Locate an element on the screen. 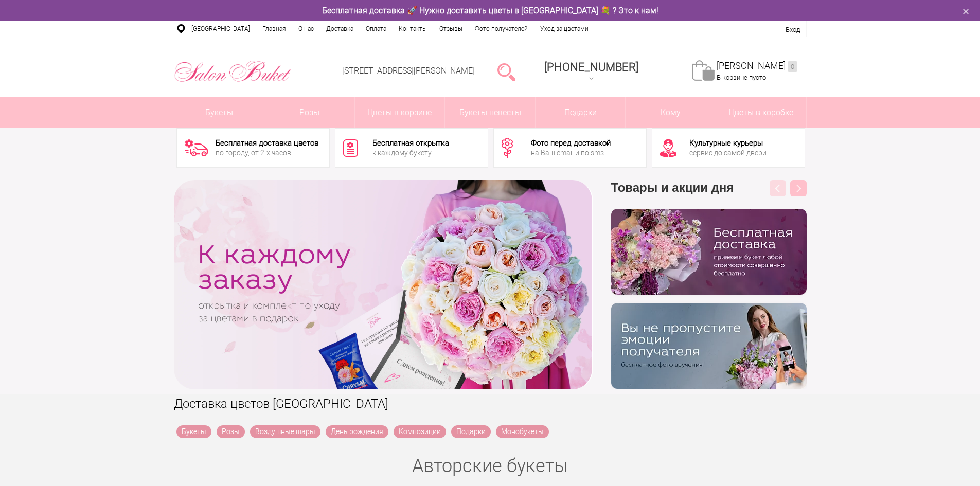  a: Оплата is located at coordinates (376, 29).